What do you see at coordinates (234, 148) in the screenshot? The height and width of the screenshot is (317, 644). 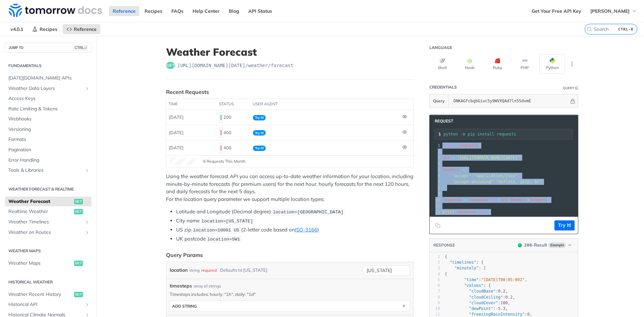 I see `div: 400` at bounding box center [234, 148].